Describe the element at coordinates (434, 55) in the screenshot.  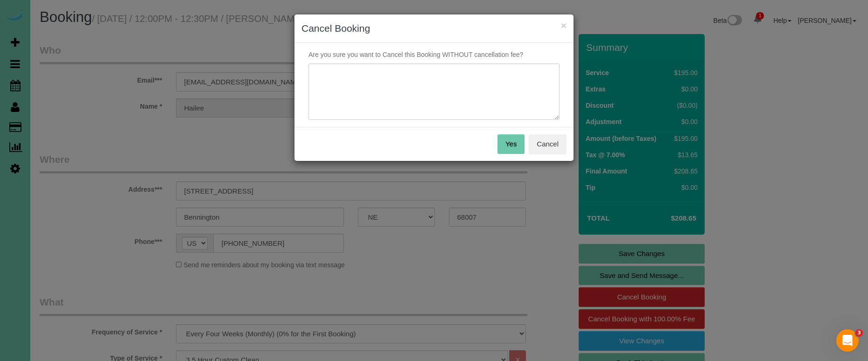
I see `p: Are you sure you want to Cancel this Booking WITHOUT cancellation fee?` at that location.